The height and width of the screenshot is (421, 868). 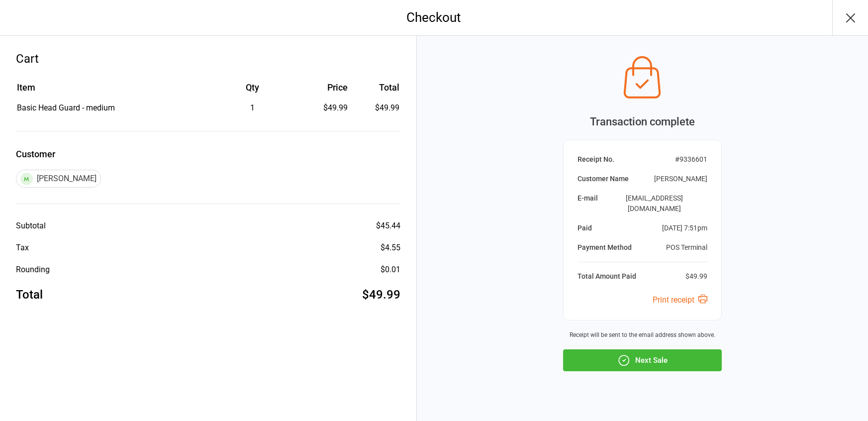 I want to click on div: E-mail, so click(x=588, y=203).